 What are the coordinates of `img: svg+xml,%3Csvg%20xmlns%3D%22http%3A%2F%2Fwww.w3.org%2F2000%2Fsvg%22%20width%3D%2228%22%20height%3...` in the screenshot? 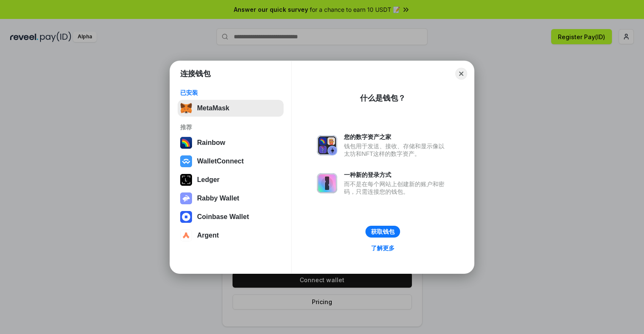 It's located at (186, 180).